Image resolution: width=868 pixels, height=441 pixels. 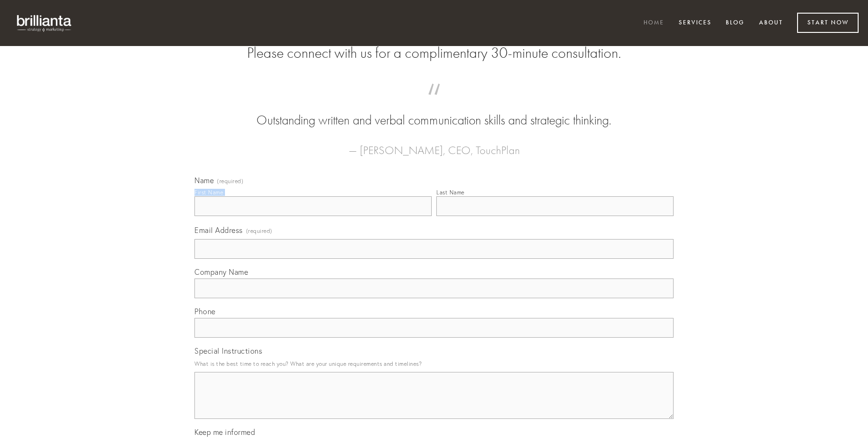 What do you see at coordinates (735, 23) in the screenshot?
I see `a: Blog` at bounding box center [735, 23].